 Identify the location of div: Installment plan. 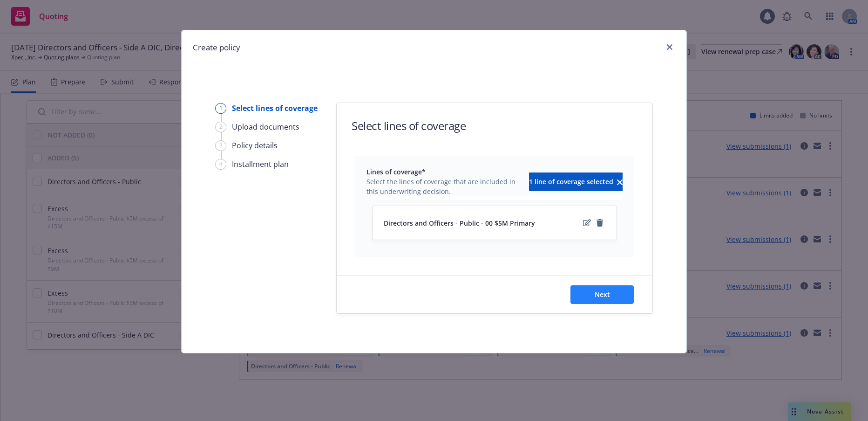
(260, 164).